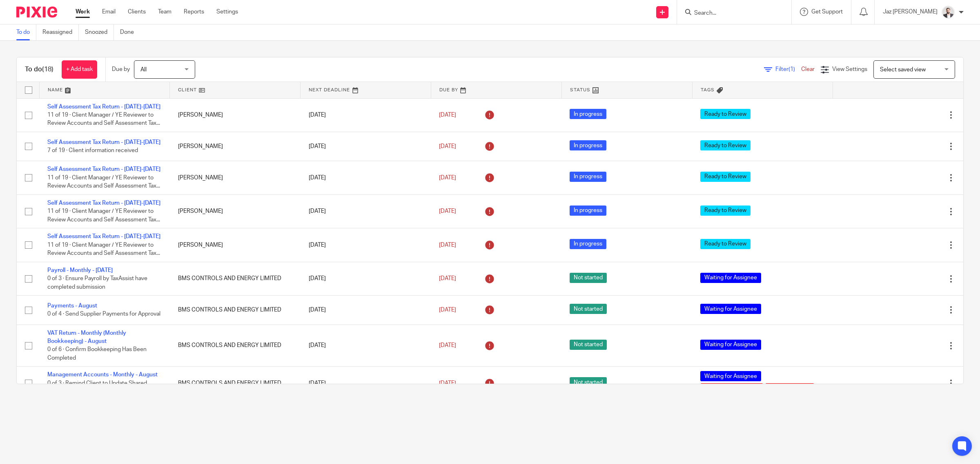 This screenshot has height=464, width=980. I want to click on span: 7 of 19 · Client information received, so click(93, 151).